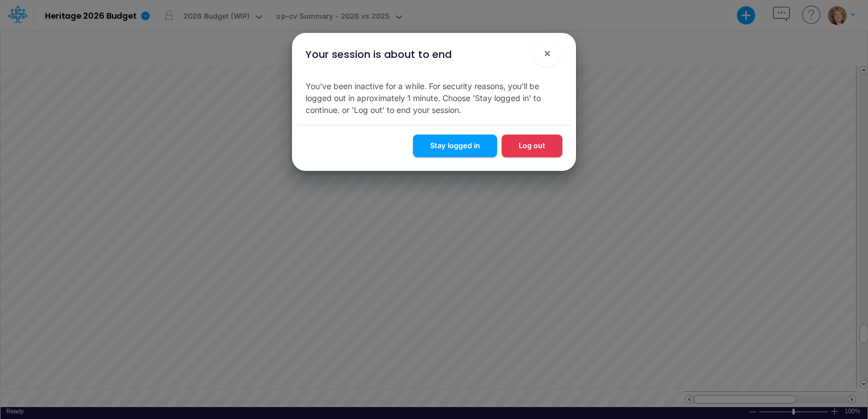 The width and height of the screenshot is (868, 419). Describe the element at coordinates (455, 145) in the screenshot. I see `button: Stay logged in` at that location.